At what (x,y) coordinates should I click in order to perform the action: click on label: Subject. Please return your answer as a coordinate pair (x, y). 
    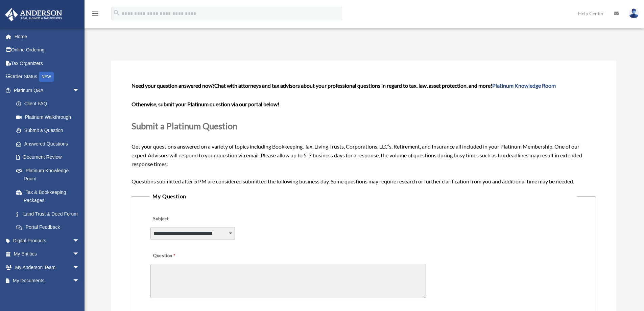
    Looking at the image, I should click on (183, 219).